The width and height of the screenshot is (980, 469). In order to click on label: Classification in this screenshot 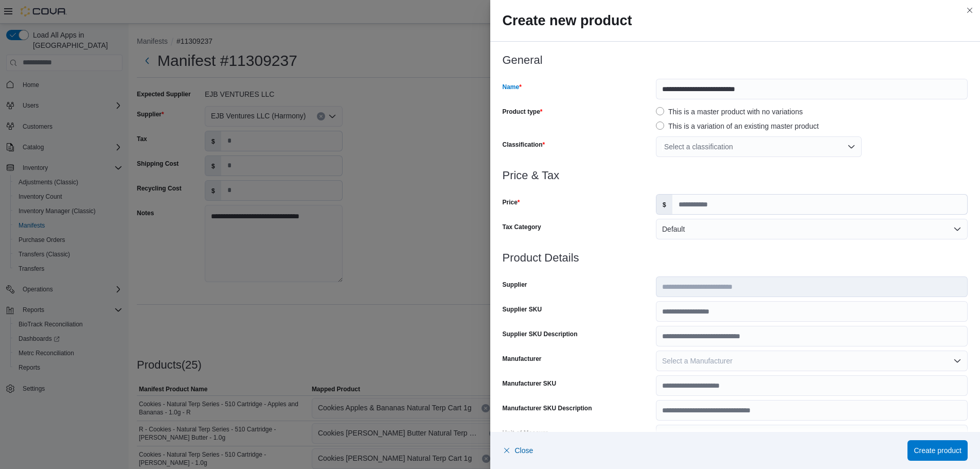, I will do `click(523, 145)`.